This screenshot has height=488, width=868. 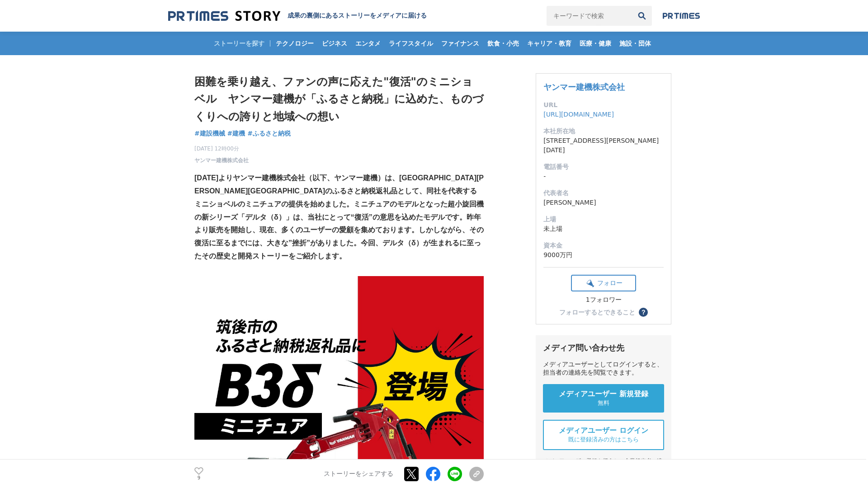 I want to click on p: 9, so click(x=198, y=478).